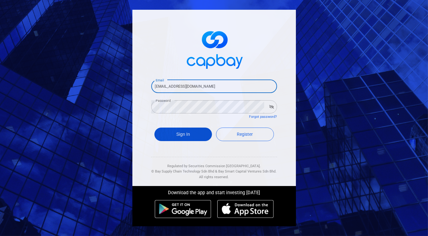  I want to click on label: Email, so click(160, 80).